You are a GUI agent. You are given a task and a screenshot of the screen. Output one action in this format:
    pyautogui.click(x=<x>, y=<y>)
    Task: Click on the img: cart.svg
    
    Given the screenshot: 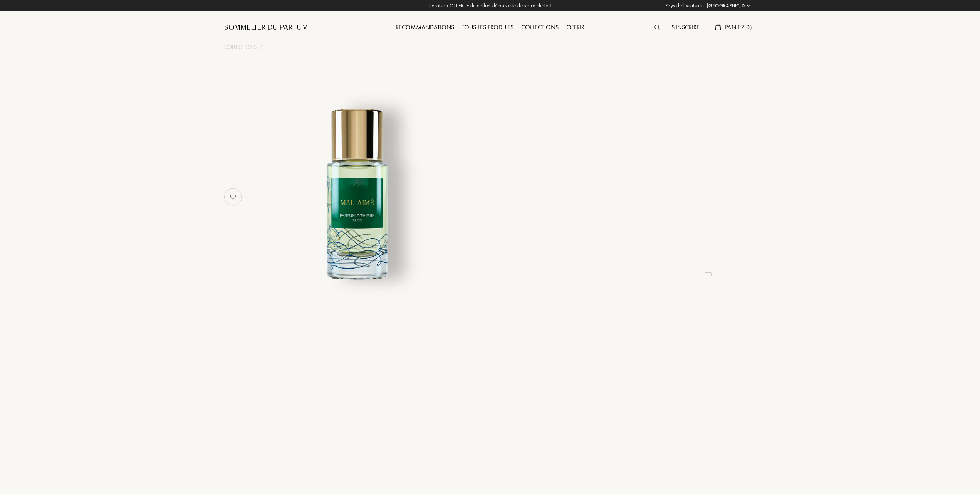 What is the action you would take?
    pyautogui.click(x=718, y=27)
    